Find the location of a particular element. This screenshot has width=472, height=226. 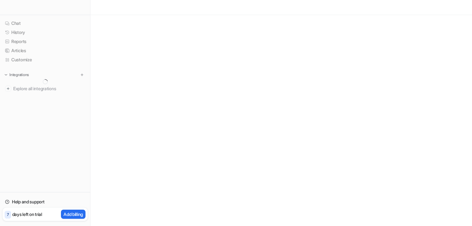

p: 7 is located at coordinates (8, 214).